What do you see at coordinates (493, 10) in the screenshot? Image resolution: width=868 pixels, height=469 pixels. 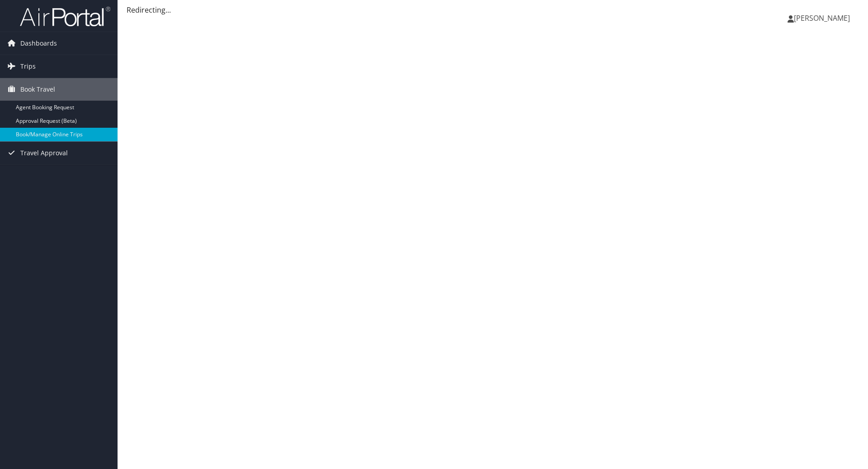 I see `div: Redirecting...` at bounding box center [493, 10].